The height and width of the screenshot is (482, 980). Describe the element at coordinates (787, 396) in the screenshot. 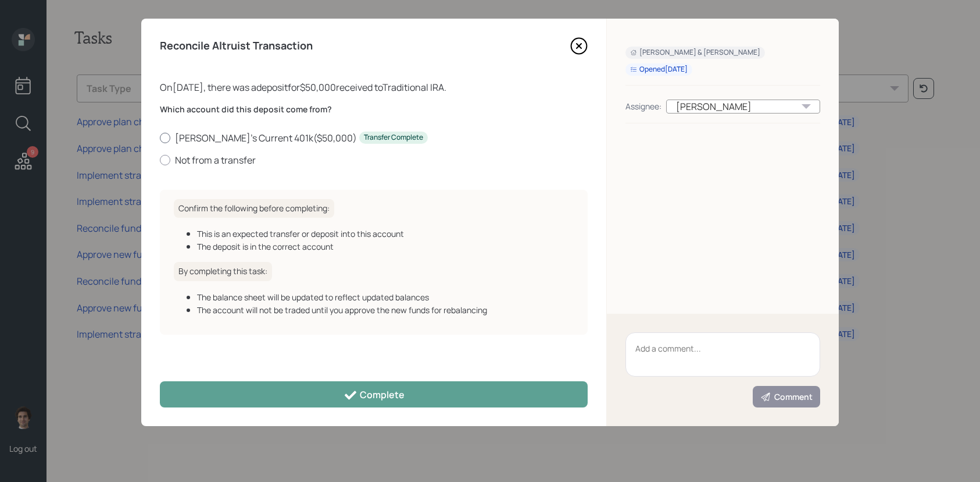

I see `div: Comment` at that location.